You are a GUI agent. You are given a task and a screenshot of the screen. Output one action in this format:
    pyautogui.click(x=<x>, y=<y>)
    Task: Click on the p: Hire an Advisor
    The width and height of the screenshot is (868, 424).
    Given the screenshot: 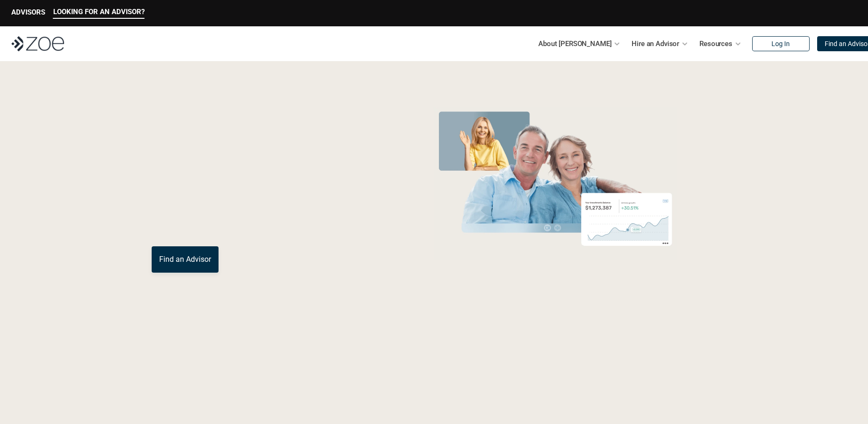 What is the action you would take?
    pyautogui.click(x=655, y=44)
    